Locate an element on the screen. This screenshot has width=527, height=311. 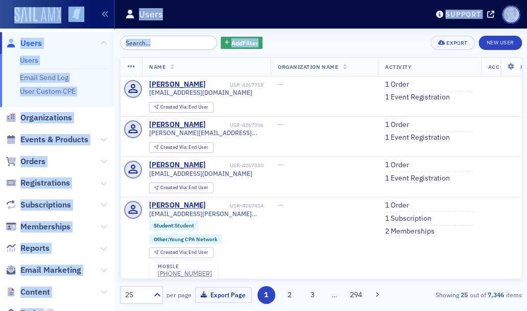
a: Subscriptions is located at coordinates (38, 205).